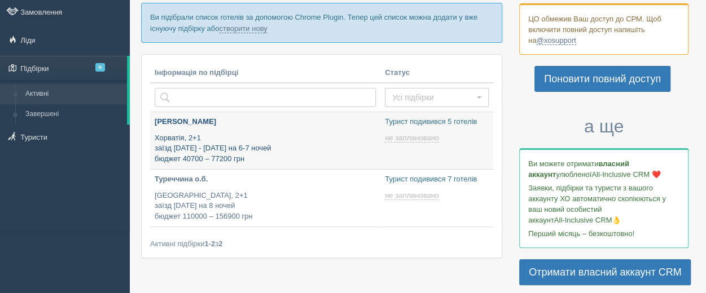 The image size is (706, 293). Describe the element at coordinates (321, 244) in the screenshot. I see `div: Активні підбірки з` at that location.